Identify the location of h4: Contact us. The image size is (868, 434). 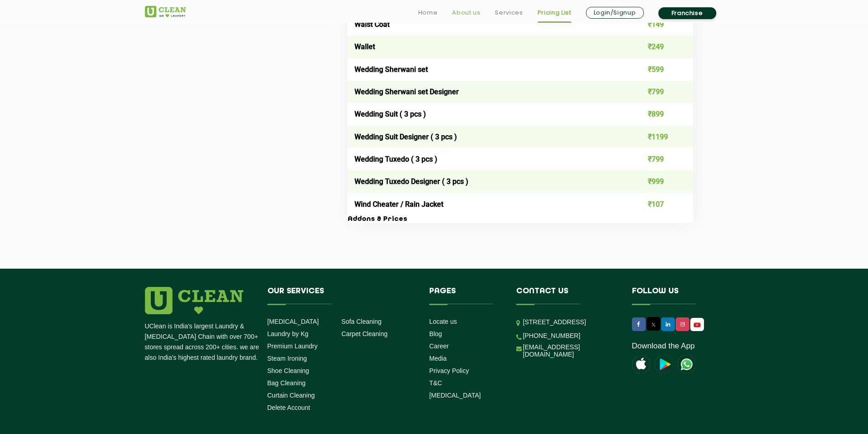
(567, 296).